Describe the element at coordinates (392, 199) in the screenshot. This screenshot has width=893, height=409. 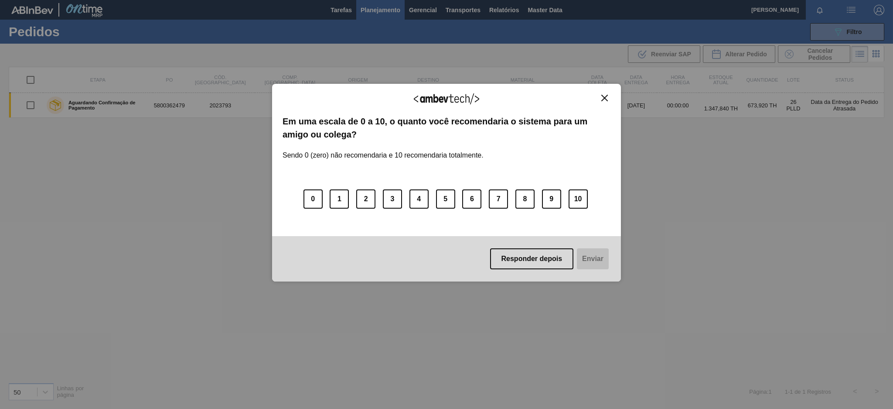
I see `button: 3` at that location.